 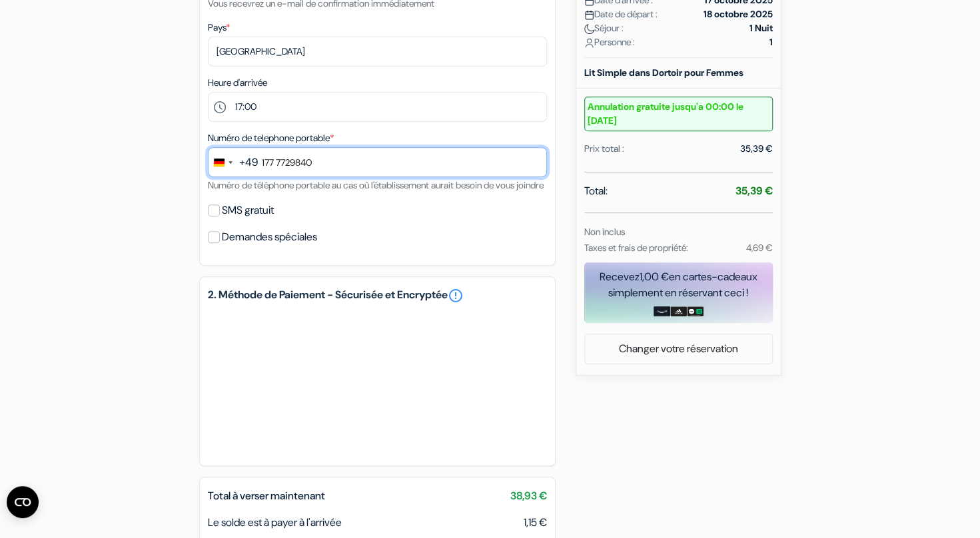 What do you see at coordinates (376, 186) in the screenshot?
I see `small: Numéro de téléphone portable au cas où l'établissement aurait besoin de vous joindre` at bounding box center [376, 186].